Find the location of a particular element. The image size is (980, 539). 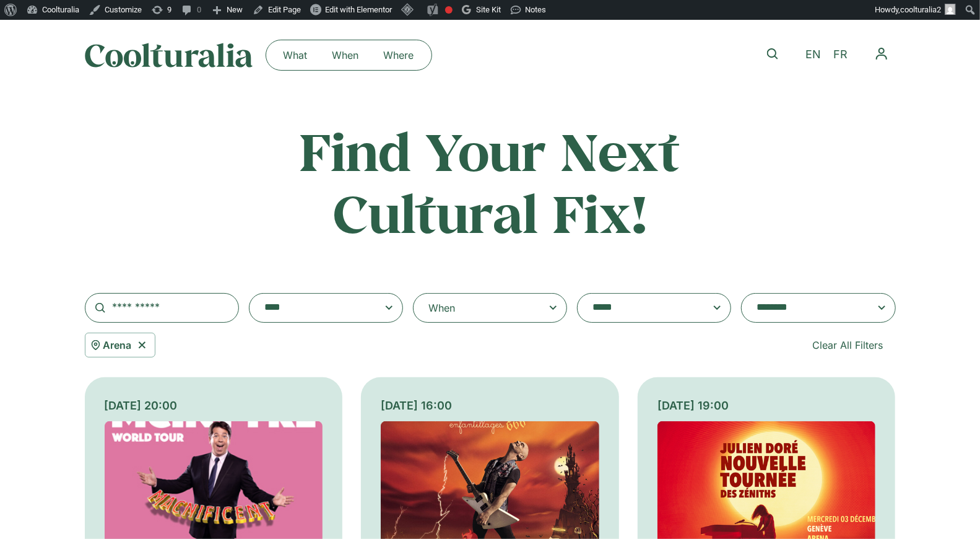

a: FR is located at coordinates (840, 54).